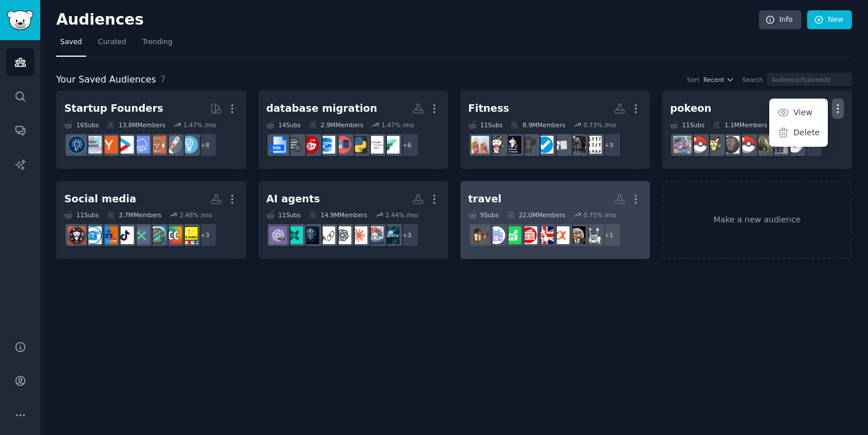  I want to click on img: dataengineering, so click(294, 145).